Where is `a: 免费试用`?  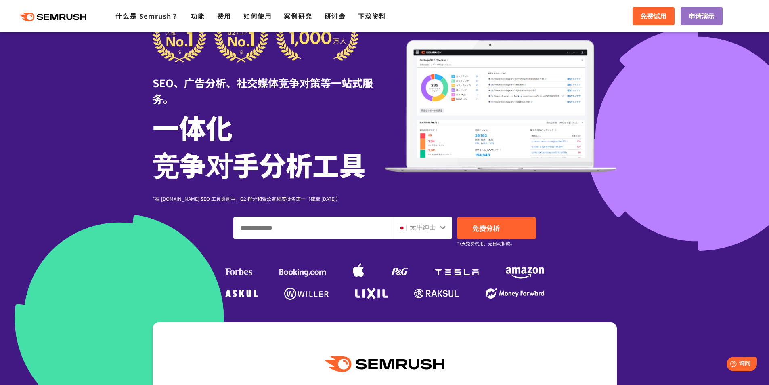
a: 免费试用 is located at coordinates (653, 16).